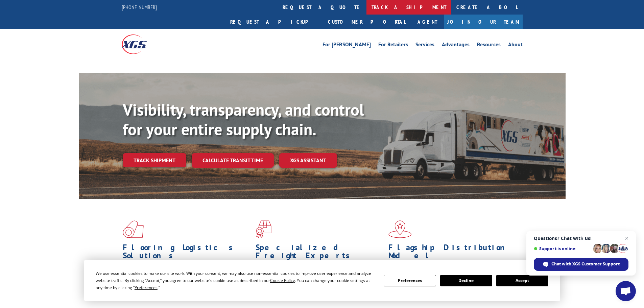  What do you see at coordinates (236, 280) in the screenshot?
I see `div: We use essential cookies to make our site work. With your consent, we may also use non-essential ...` at bounding box center [236, 280].